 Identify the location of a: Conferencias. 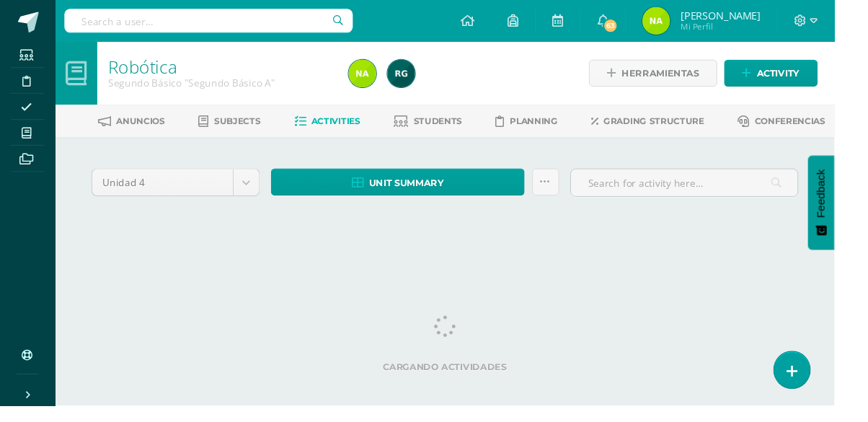
(812, 127).